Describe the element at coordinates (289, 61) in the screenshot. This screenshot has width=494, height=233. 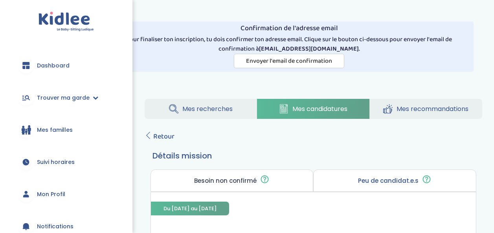
I see `button: Envoyer l'email de confirmation` at that location.